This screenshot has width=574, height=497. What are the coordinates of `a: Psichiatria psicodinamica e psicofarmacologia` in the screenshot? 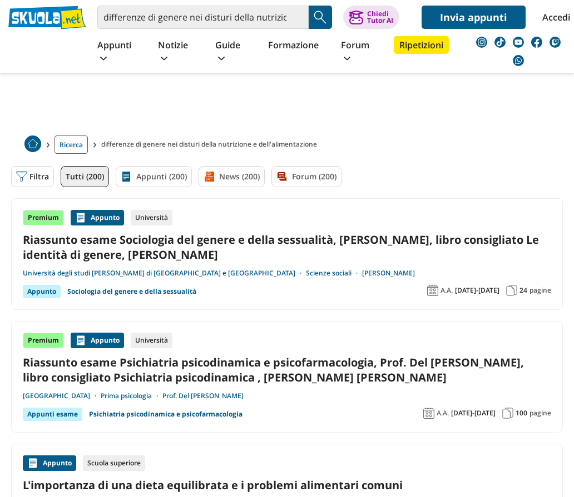 It's located at (166, 415).